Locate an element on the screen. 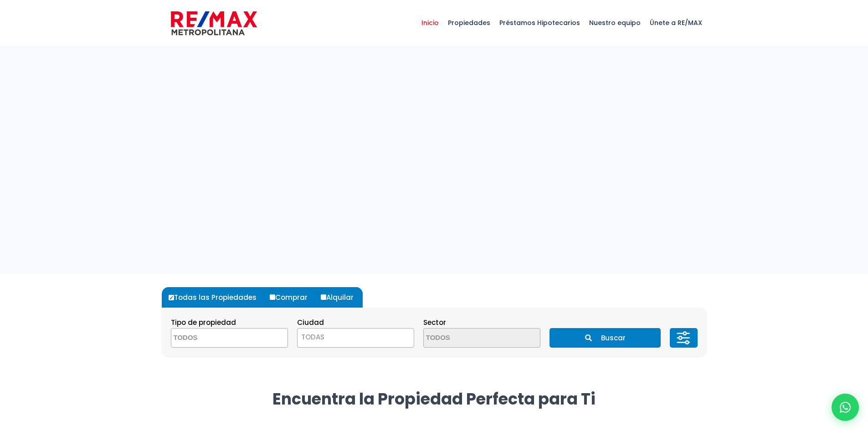 This screenshot has width=868, height=430. input: Comprar is located at coordinates (272, 297).